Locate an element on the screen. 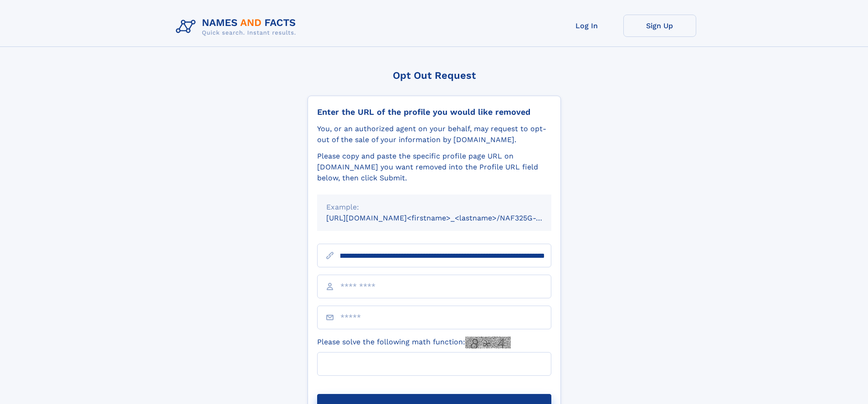  div: Opt Out Request is located at coordinates (434, 75).